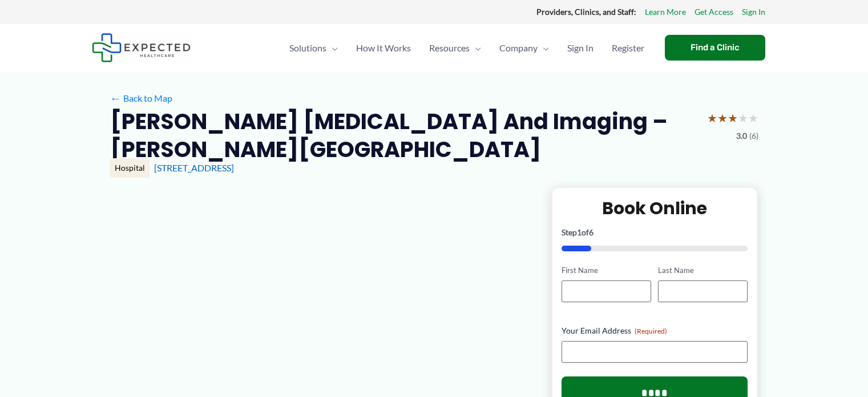  I want to click on a: Register, so click(627, 48).